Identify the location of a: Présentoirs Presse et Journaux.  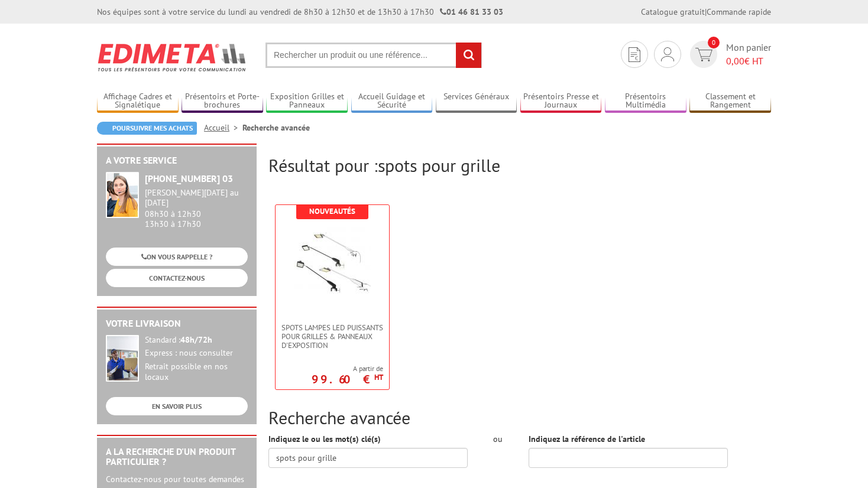
(561, 101).